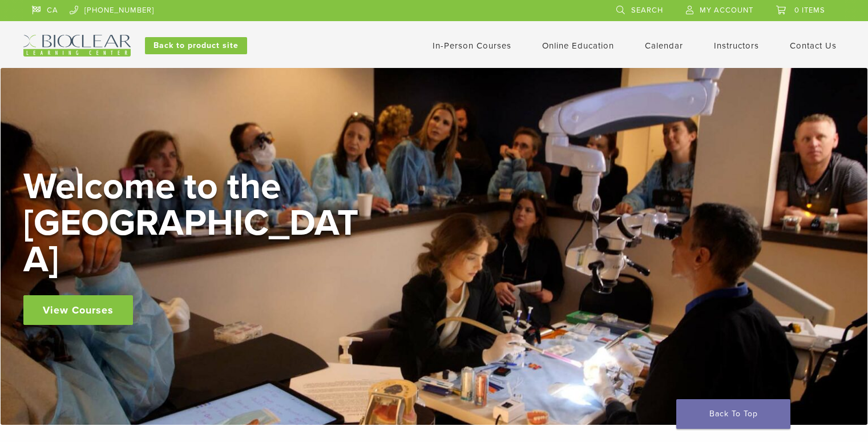 This screenshot has height=442, width=868. I want to click on img: Bioclear, so click(77, 45).